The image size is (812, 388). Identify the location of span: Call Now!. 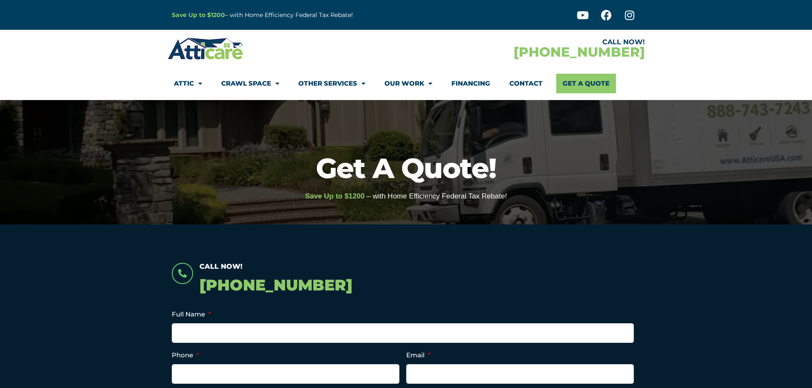
(221, 266).